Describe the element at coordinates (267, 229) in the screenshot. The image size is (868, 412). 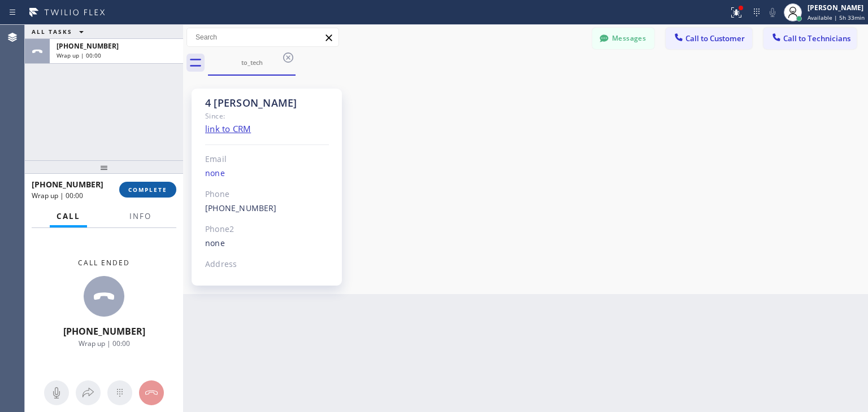
I see `div: Phone2` at that location.